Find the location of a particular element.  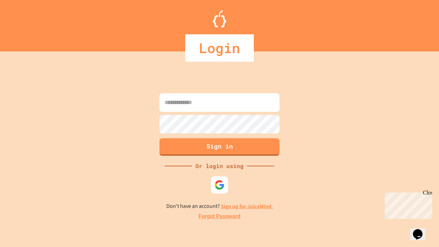

div: Login is located at coordinates (220, 48).